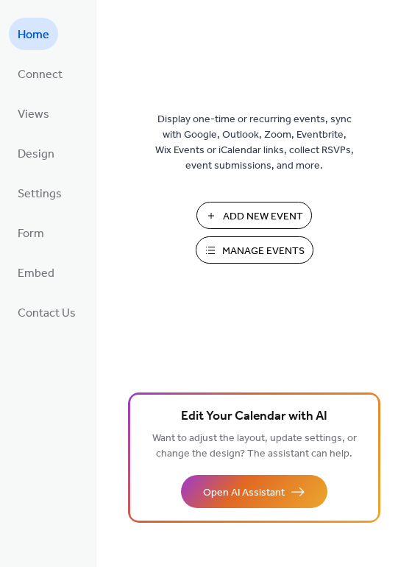  I want to click on span: Home, so click(33, 35).